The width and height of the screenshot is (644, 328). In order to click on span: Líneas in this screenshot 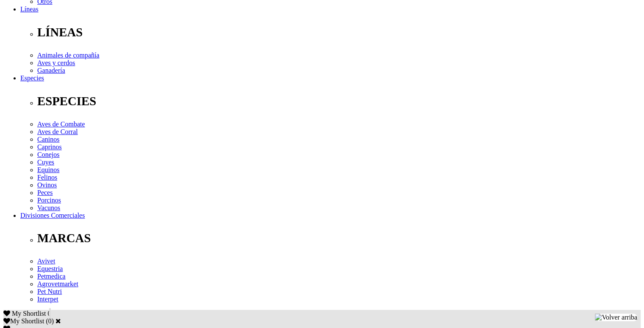, I will do `click(29, 9)`.